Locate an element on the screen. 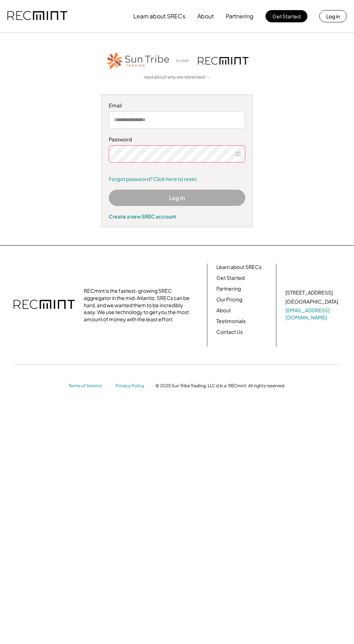  div: Password is located at coordinates (177, 139).